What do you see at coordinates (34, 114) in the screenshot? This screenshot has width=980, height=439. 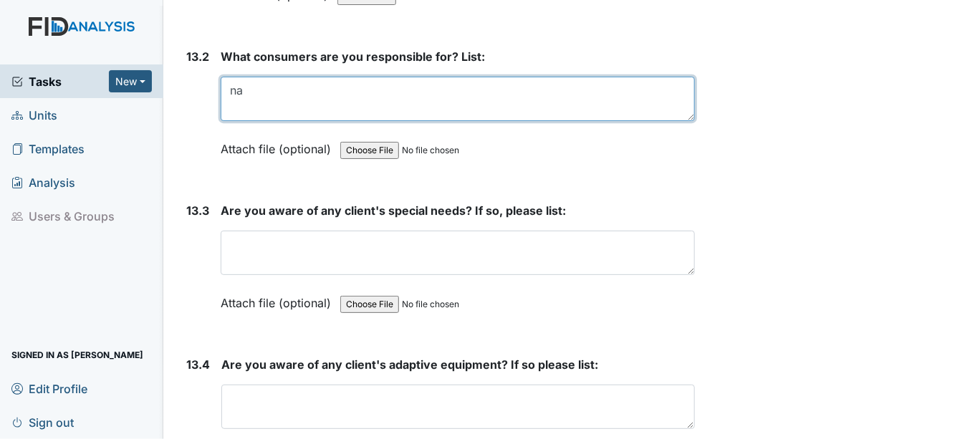 I see `span: Units` at bounding box center [34, 114].